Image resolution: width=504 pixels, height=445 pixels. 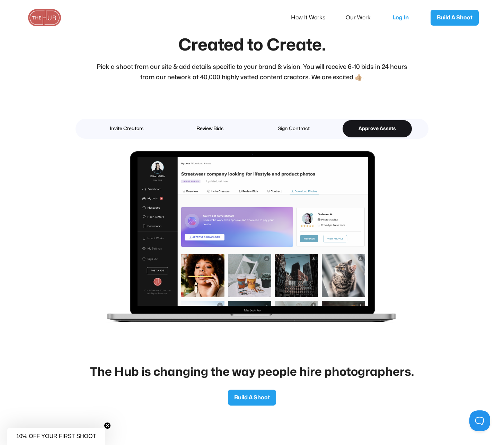 I want to click on a: Our Work, so click(x=363, y=18).